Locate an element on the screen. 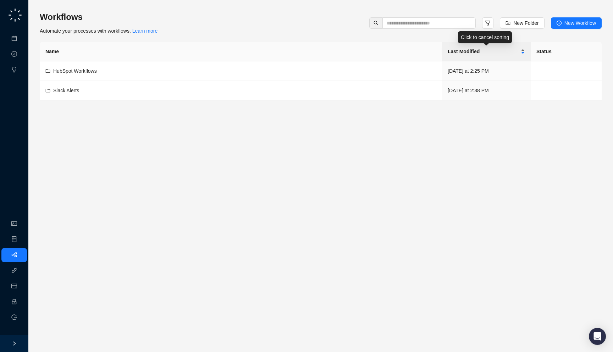 The width and height of the screenshot is (613, 352). th: Name is located at coordinates (241, 51).